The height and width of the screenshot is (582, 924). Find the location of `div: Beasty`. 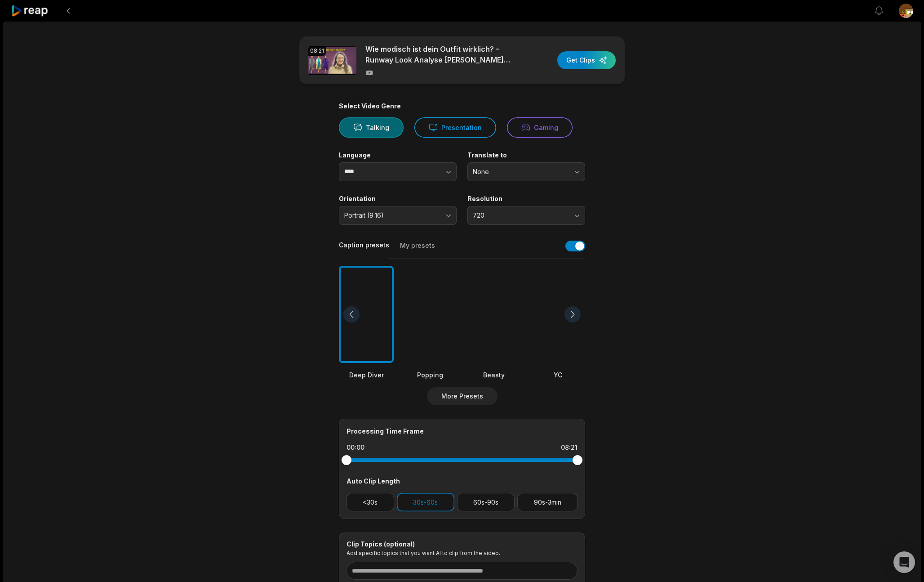

div: Beasty is located at coordinates (494, 375).